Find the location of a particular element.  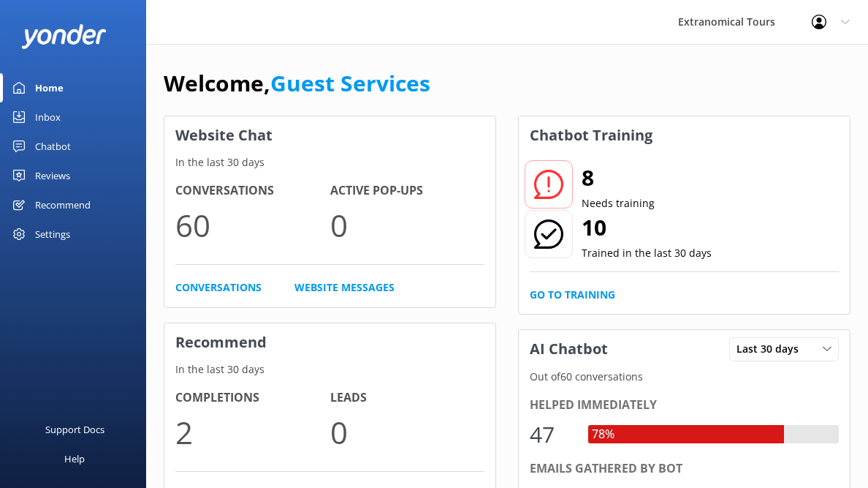

h4: Leads is located at coordinates (408, 398).